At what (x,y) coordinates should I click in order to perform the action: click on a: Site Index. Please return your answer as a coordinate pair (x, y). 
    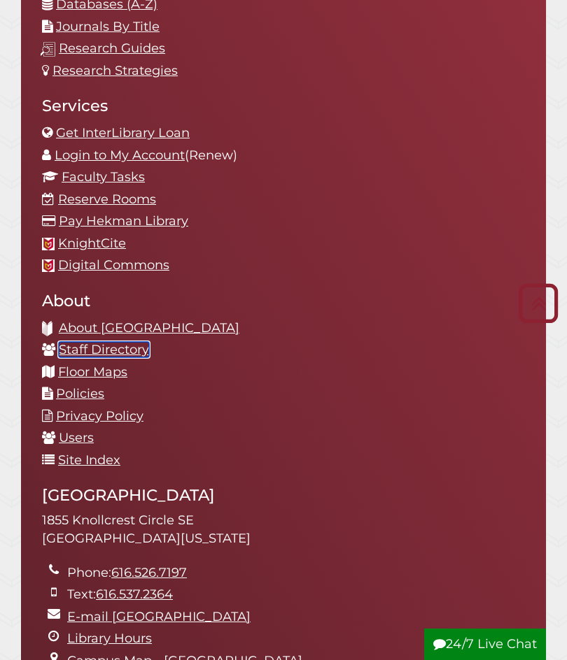
    Looking at the image, I should click on (89, 460).